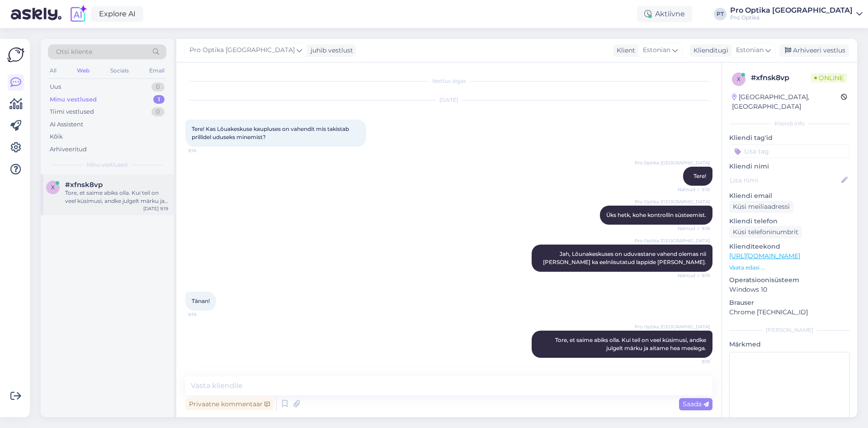 Image resolution: width=868 pixels, height=428 pixels. I want to click on img: Askly Logo, so click(16, 55).